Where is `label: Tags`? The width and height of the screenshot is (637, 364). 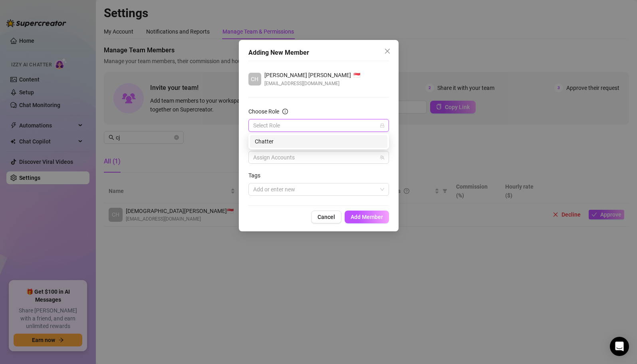
label: Tags is located at coordinates (257, 176).